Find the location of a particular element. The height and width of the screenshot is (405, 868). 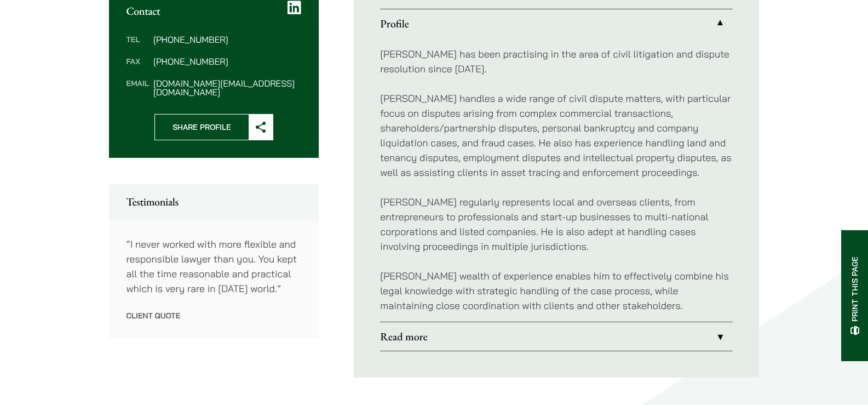

dt: Tel is located at coordinates (138, 46).